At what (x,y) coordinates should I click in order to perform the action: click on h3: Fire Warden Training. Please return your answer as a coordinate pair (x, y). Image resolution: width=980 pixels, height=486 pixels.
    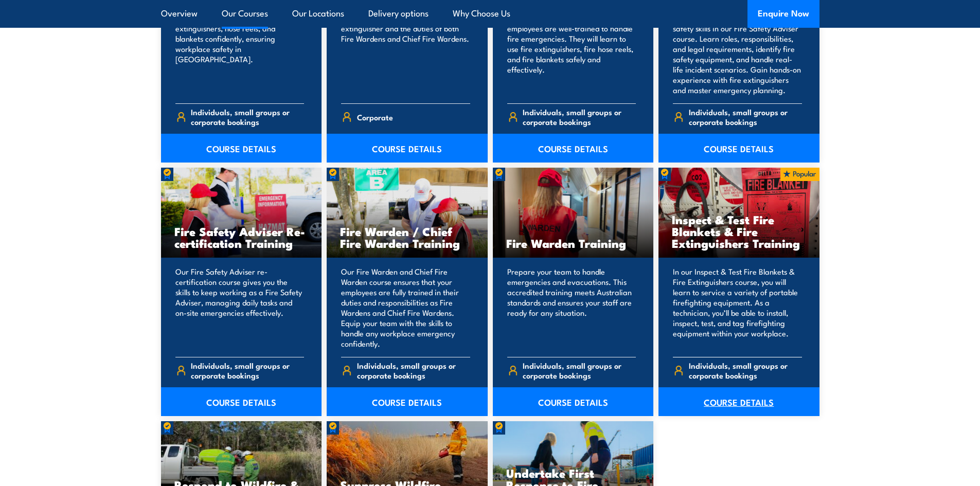
    Looking at the image, I should click on (573, 243).